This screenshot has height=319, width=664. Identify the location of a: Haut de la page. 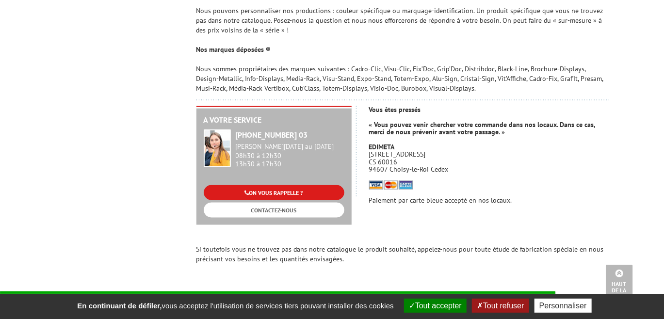
(619, 285).